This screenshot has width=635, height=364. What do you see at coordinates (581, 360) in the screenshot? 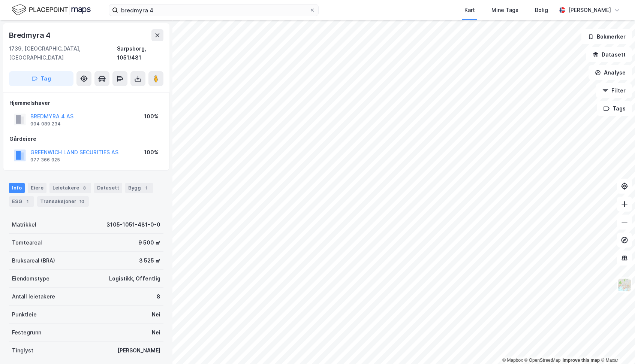
I see `a: Improve this map` at bounding box center [581, 360].